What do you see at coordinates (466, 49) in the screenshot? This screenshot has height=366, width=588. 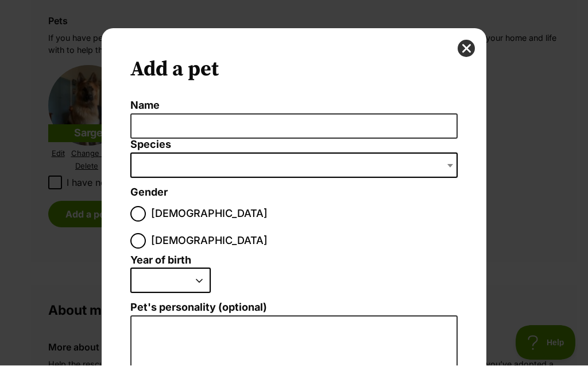 I see `button: close` at bounding box center [466, 49].